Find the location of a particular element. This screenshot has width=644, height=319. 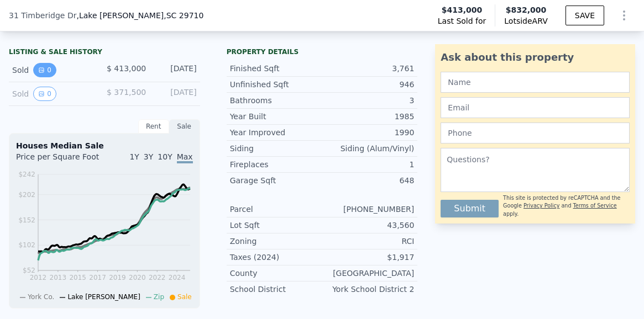

div: School District is located at coordinates (276, 289).